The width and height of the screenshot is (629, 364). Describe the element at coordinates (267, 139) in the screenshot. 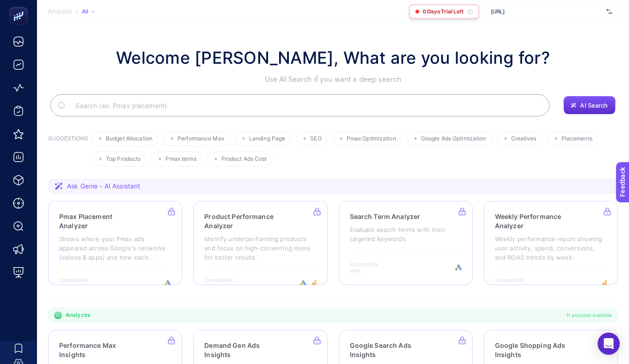

I see `span: Landing Page` at that location.